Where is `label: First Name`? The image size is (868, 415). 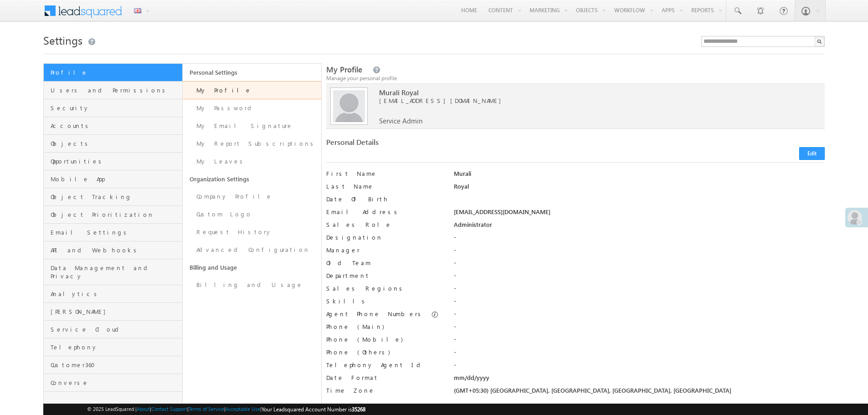
label: First Name is located at coordinates (384, 174).